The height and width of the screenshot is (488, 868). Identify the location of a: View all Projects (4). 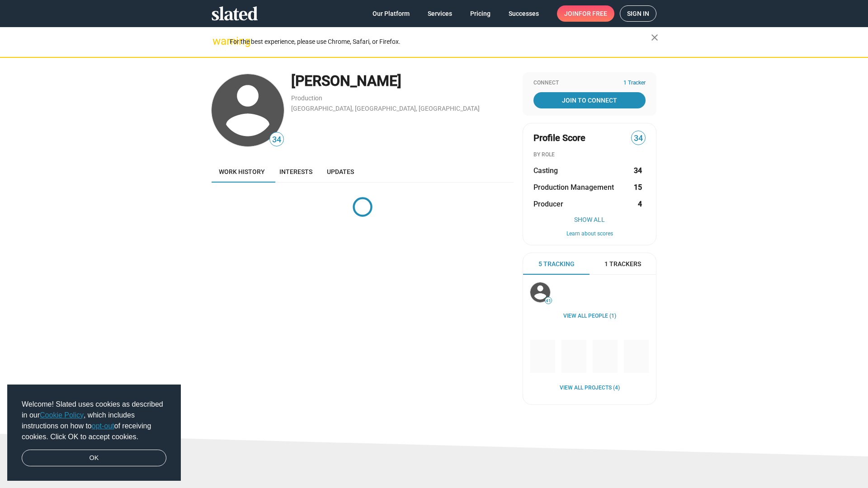
(589, 388).